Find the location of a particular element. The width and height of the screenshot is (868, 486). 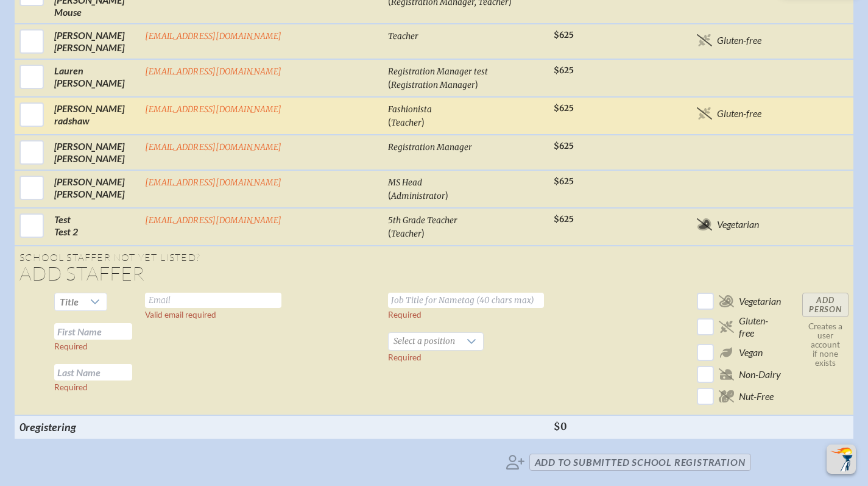

input: Last Name is located at coordinates (93, 372).